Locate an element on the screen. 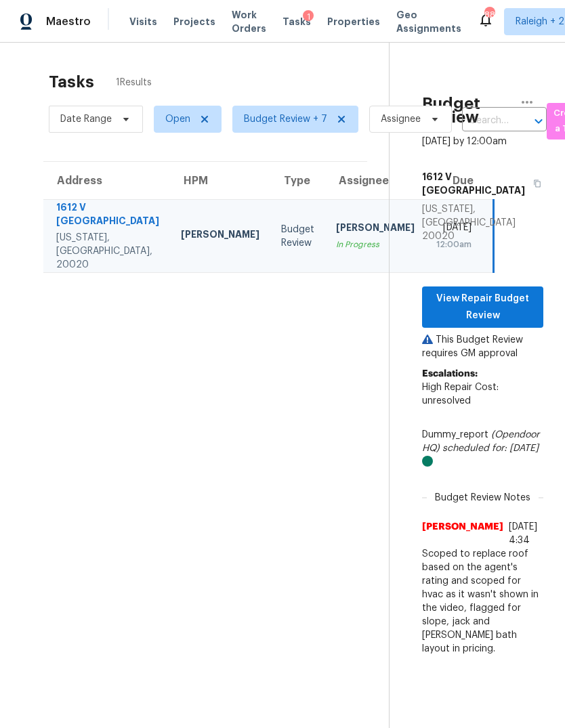 The height and width of the screenshot is (728, 565). span: High Repair Cost: unresolved is located at coordinates (460, 394).